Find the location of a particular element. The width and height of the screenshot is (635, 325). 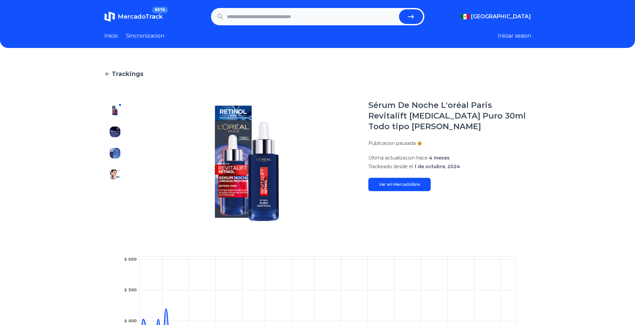

span: MercadoTrack is located at coordinates (140, 17).